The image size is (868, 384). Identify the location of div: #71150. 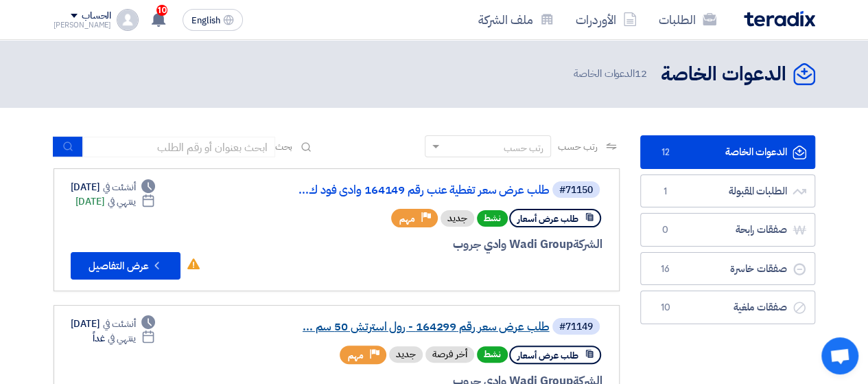
(576, 190).